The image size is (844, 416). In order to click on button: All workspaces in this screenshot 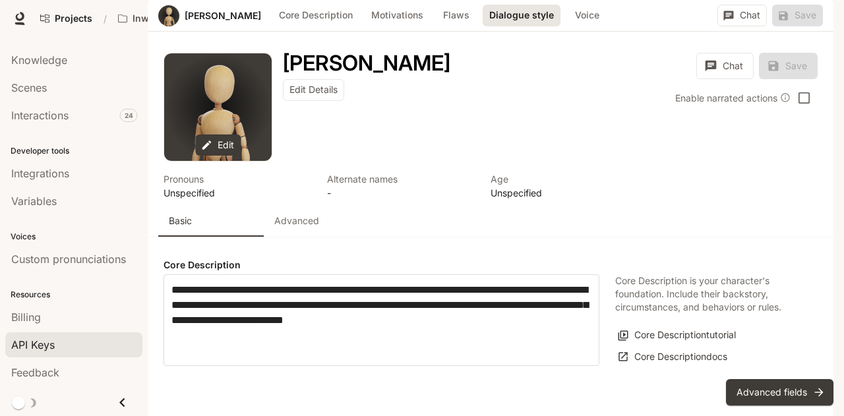, I will do `click(170, 18)`.